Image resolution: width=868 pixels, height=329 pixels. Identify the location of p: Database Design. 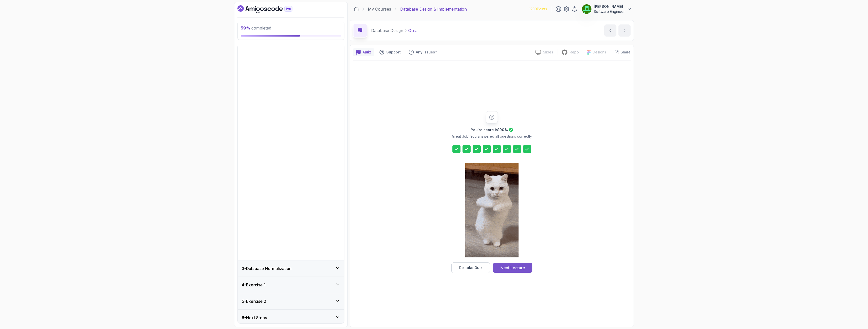
(387, 31).